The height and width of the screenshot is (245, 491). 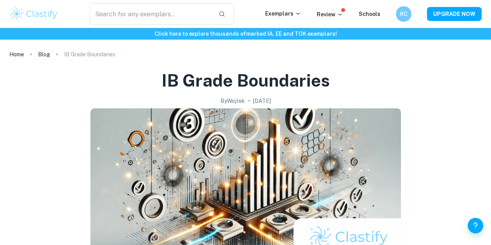 What do you see at coordinates (404, 14) in the screenshot?
I see `button: KC` at bounding box center [404, 14].